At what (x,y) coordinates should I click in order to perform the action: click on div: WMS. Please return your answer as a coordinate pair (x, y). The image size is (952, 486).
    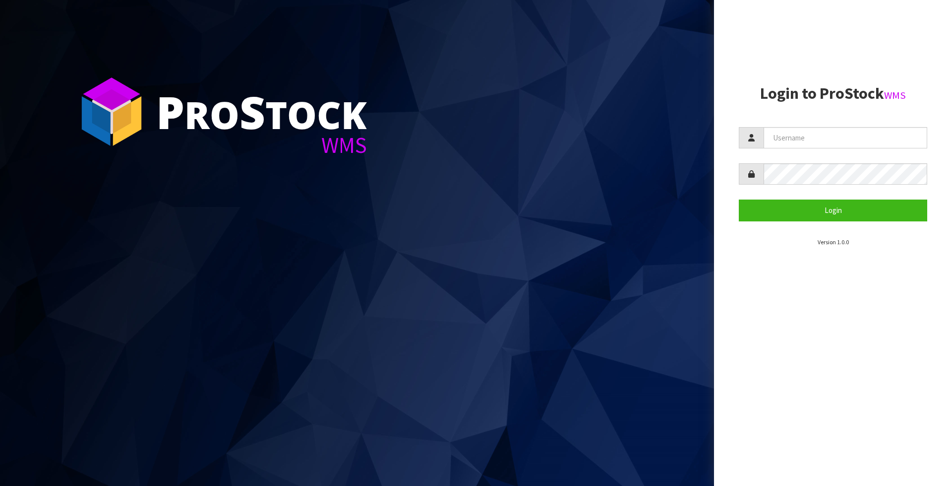
    Looking at the image, I should click on (261, 145).